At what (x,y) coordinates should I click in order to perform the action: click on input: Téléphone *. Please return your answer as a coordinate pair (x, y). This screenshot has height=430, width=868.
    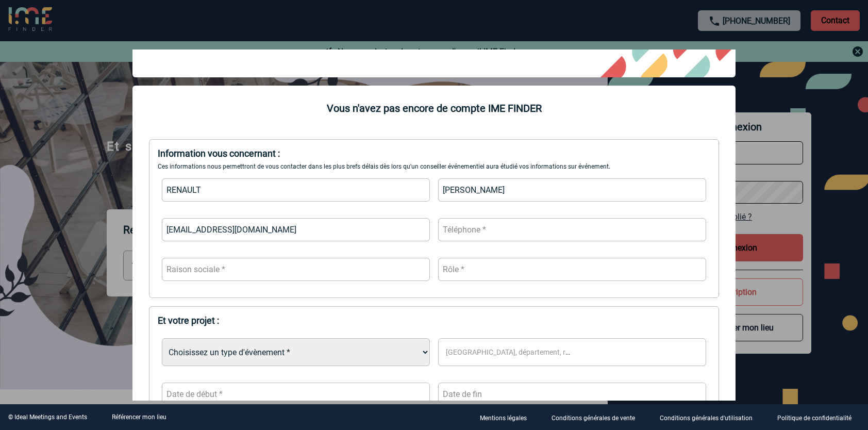
    Looking at the image, I should click on (573, 229).